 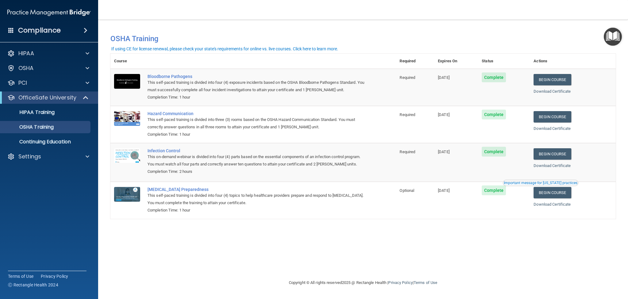 What do you see at coordinates (127, 61) in the screenshot?
I see `th: Course` at bounding box center [127, 61].